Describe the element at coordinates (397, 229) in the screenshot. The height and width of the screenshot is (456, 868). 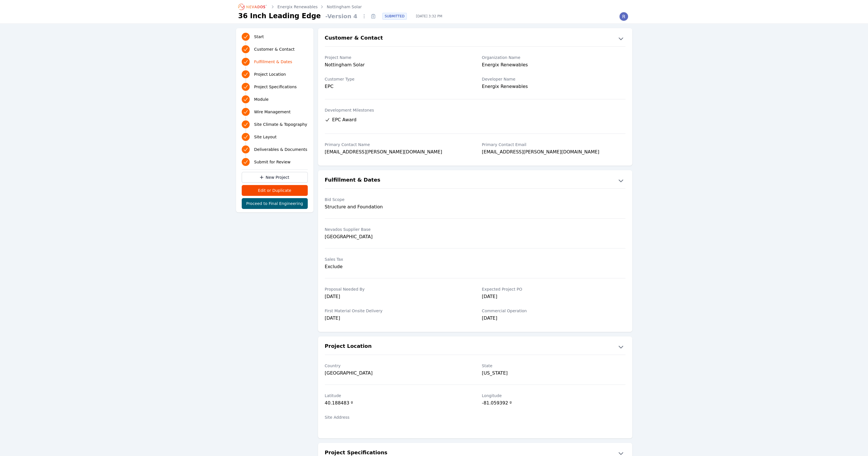
I see `label: Nevados Supplier Base` at that location.